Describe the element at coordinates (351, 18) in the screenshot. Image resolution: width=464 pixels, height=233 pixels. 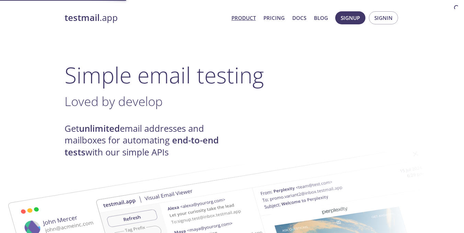
I see `button: Signup` at that location.